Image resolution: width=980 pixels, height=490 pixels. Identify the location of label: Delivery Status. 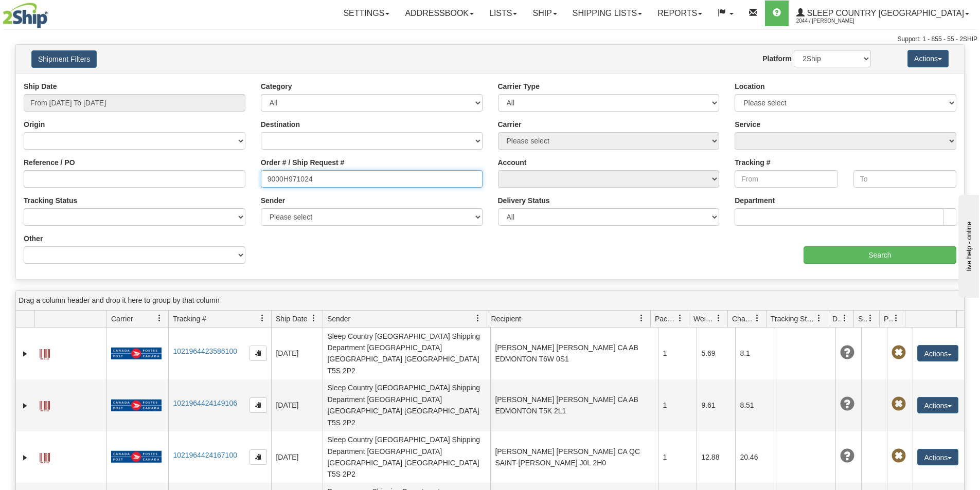
(524, 200).